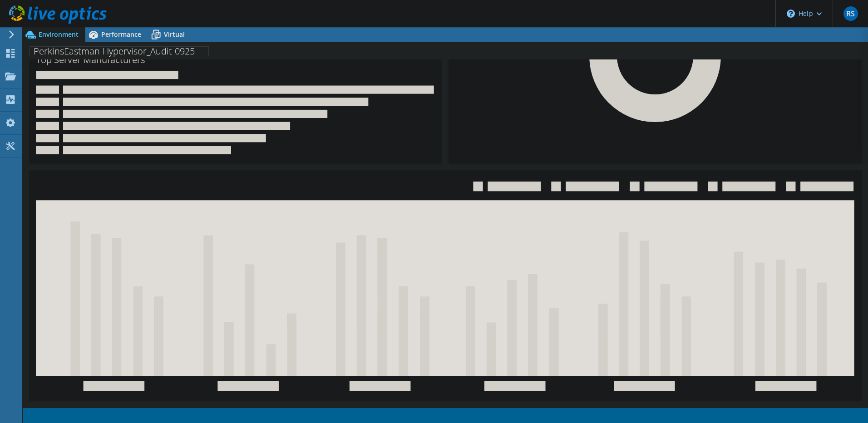 The width and height of the screenshot is (868, 423). What do you see at coordinates (851, 14) in the screenshot?
I see `span: RS` at bounding box center [851, 14].